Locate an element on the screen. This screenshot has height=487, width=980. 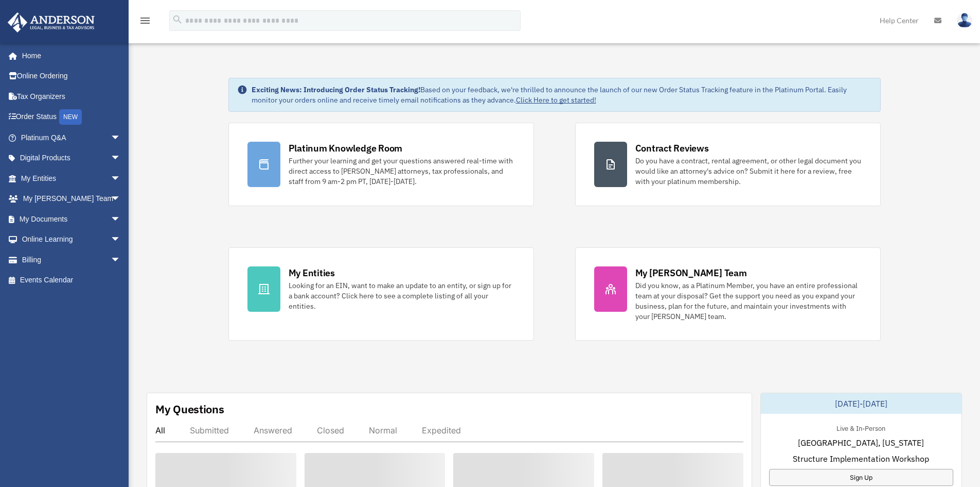
a: My Entities Looking for an EIN, want to make an update to an entity, or sign up for a bank accoun... is located at coordinates (381, 294).